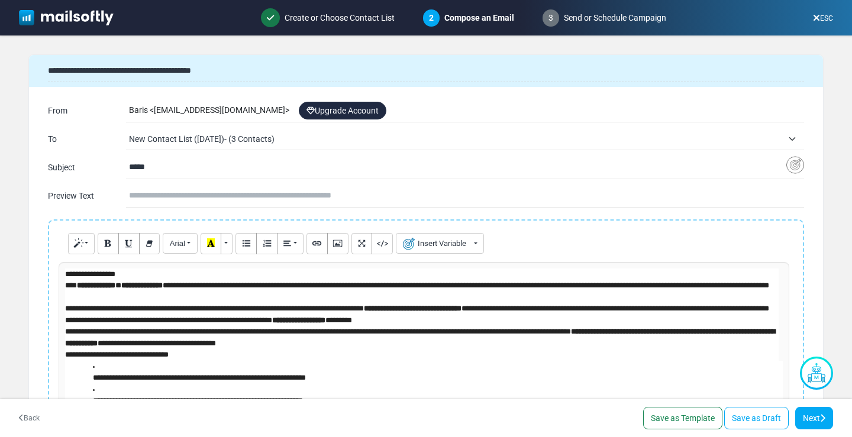  What do you see at coordinates (77, 196) in the screenshot?
I see `div: Preview Text` at bounding box center [77, 196].